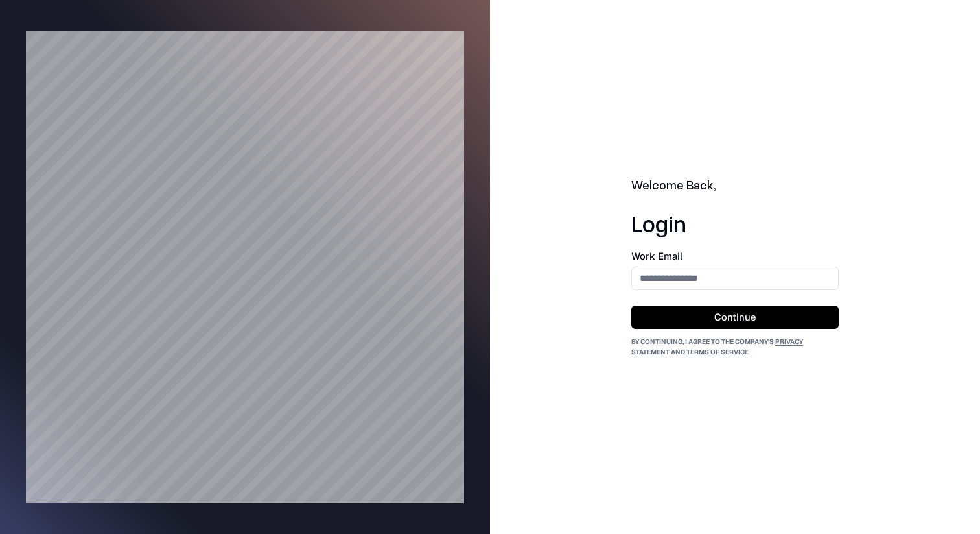 This screenshot has height=534, width=980. I want to click on div: By continuing, I agree to the Company's and, so click(735, 347).